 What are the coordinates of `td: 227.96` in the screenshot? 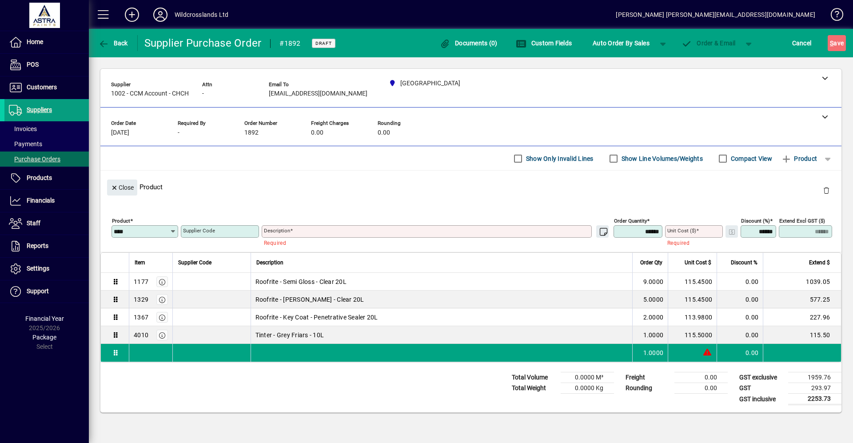 It's located at (802, 317).